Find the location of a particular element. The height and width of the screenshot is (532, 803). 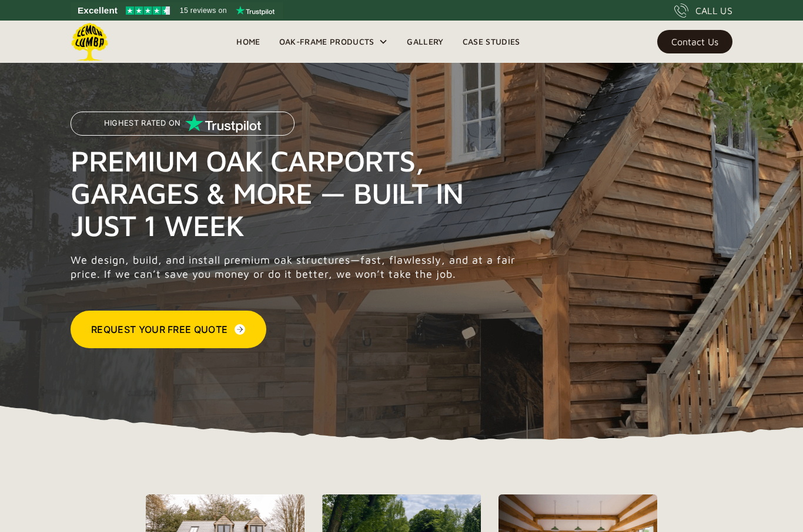

span: 15 reviews on is located at coordinates (203, 10).